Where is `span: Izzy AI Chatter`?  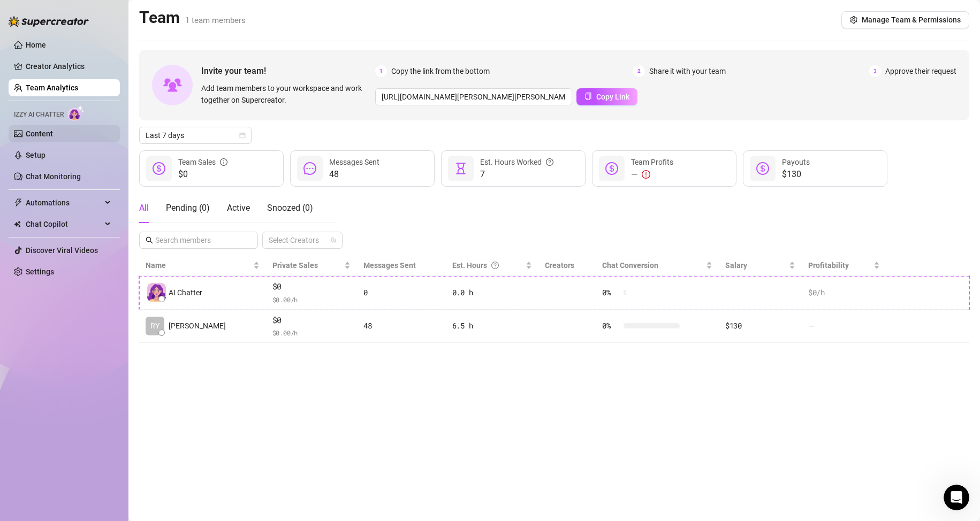
span: Izzy AI Chatter is located at coordinates (39, 115).